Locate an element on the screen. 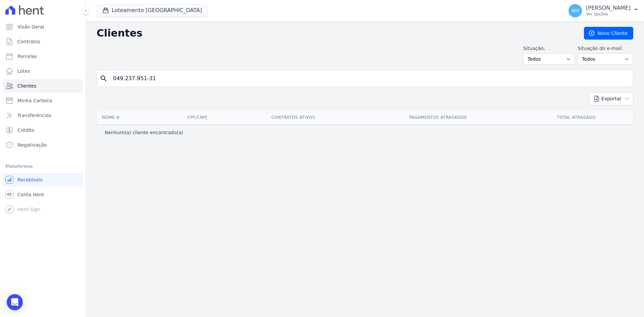 This screenshot has width=644, height=317. th: Pagamentos Atrasados is located at coordinates (438, 118).